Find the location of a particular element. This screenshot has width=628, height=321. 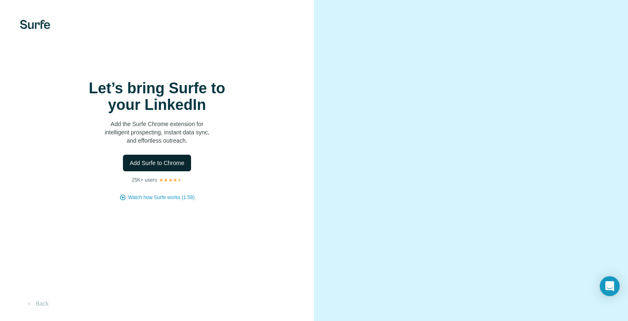

h1: Let’s bring Surfe to your LinkedIn is located at coordinates (157, 97).